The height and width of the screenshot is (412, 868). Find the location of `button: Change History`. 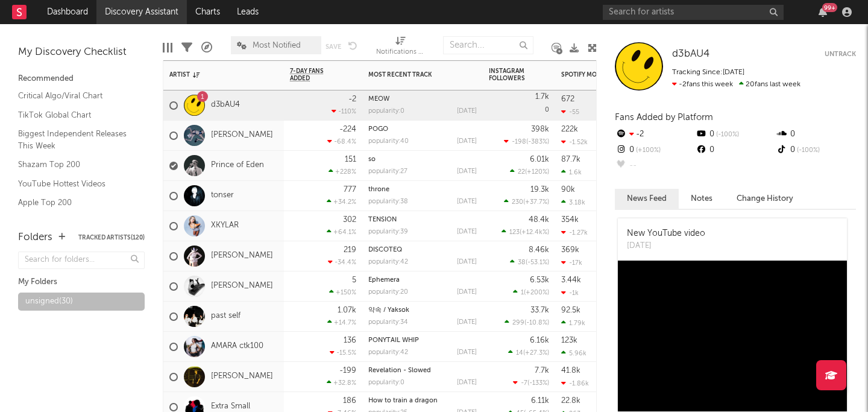

button: Change History is located at coordinates (765, 198).